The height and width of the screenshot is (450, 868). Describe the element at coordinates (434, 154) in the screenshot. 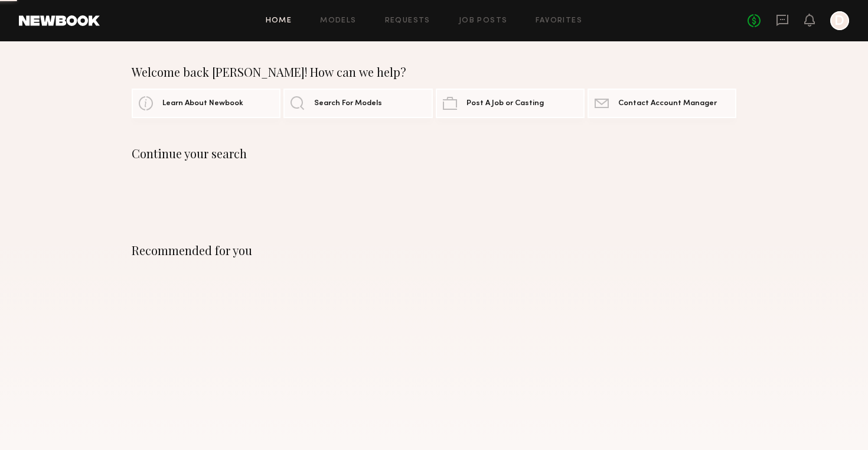

I see `div: Continue your search` at that location.